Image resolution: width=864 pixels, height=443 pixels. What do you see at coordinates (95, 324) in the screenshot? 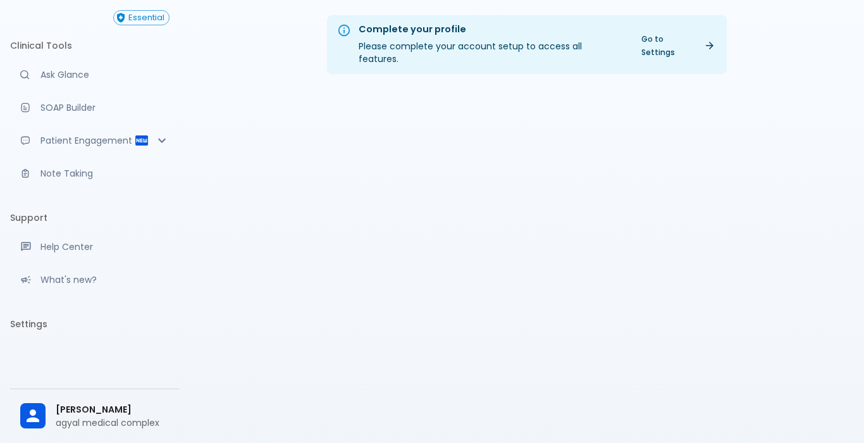
I see `li: Settings` at bounding box center [95, 324].